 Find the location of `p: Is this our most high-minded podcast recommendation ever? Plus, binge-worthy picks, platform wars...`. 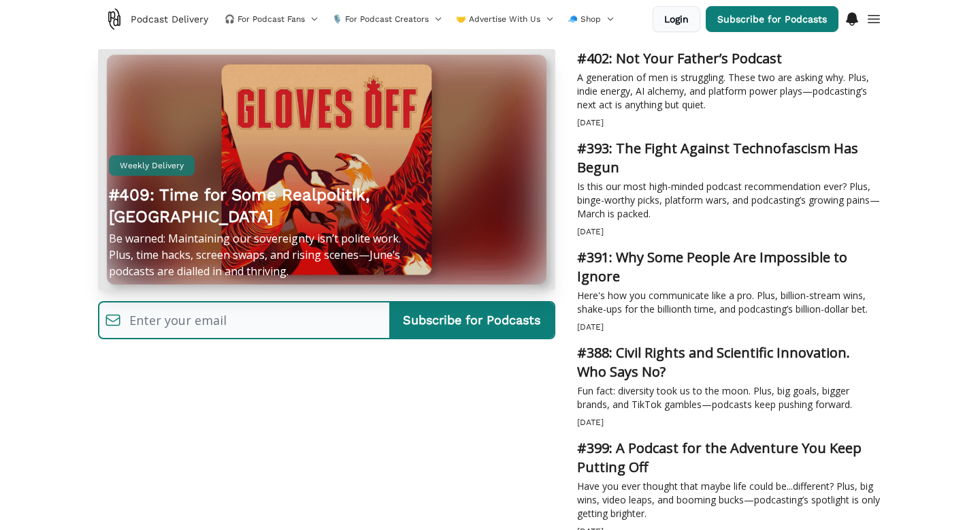

p: Is this our most high-minded podcast recommendation ever? Plus, binge-worthy picks, platform wars... is located at coordinates (730, 200).